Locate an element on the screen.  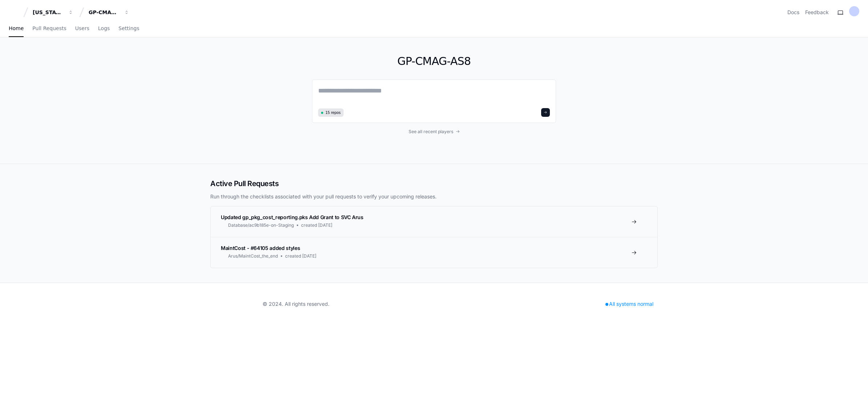
h1: GP-CMAG-AS8 is located at coordinates (434, 61).